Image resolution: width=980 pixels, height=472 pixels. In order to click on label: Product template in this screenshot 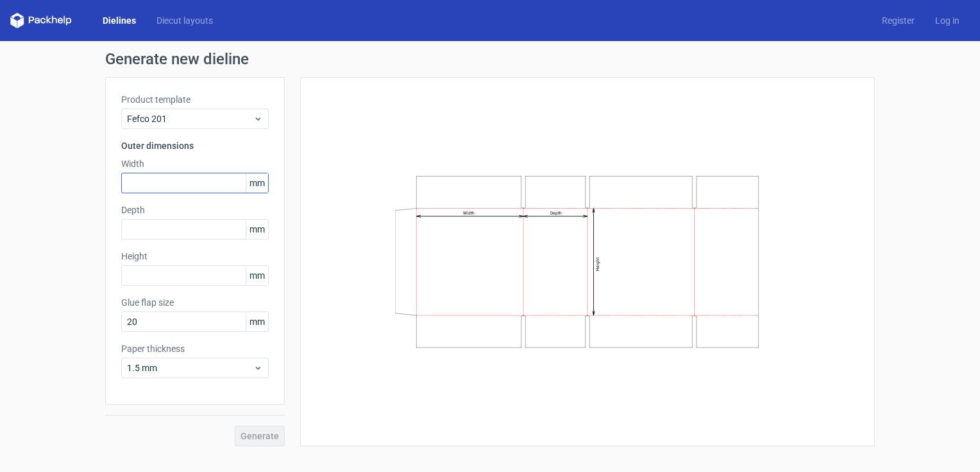, I will do `click(195, 100)`.